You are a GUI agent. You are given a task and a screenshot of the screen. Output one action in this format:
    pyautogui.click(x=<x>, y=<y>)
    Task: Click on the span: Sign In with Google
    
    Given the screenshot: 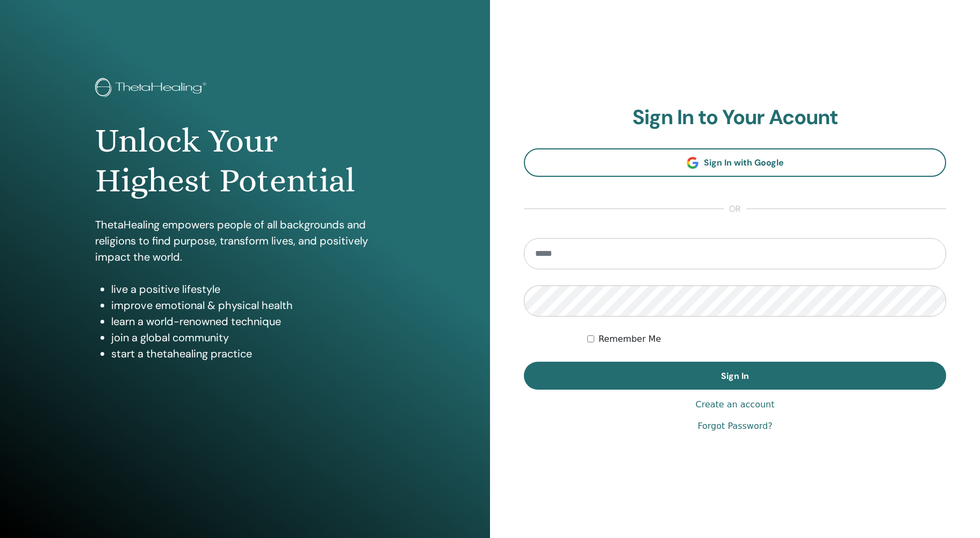 What is the action you would take?
    pyautogui.click(x=743, y=162)
    